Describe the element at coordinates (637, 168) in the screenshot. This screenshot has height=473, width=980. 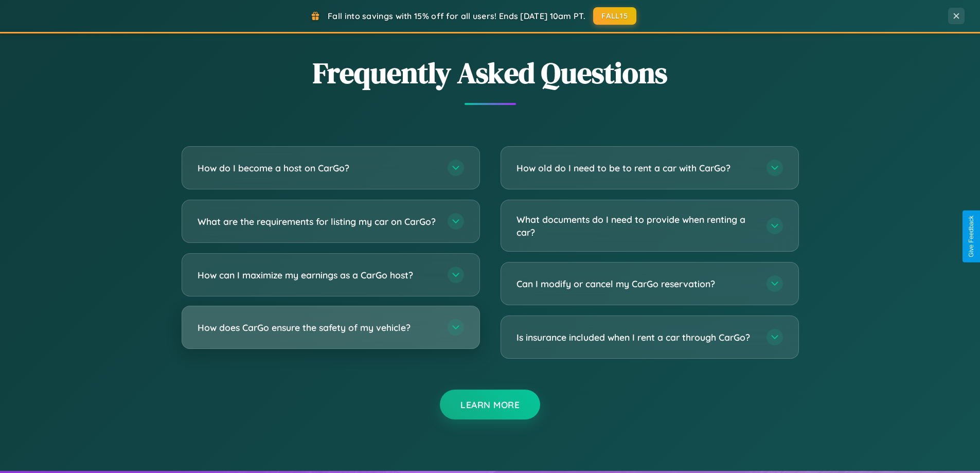
I see `h3: How old do I need to be to rent a car with CarGo?` at that location.